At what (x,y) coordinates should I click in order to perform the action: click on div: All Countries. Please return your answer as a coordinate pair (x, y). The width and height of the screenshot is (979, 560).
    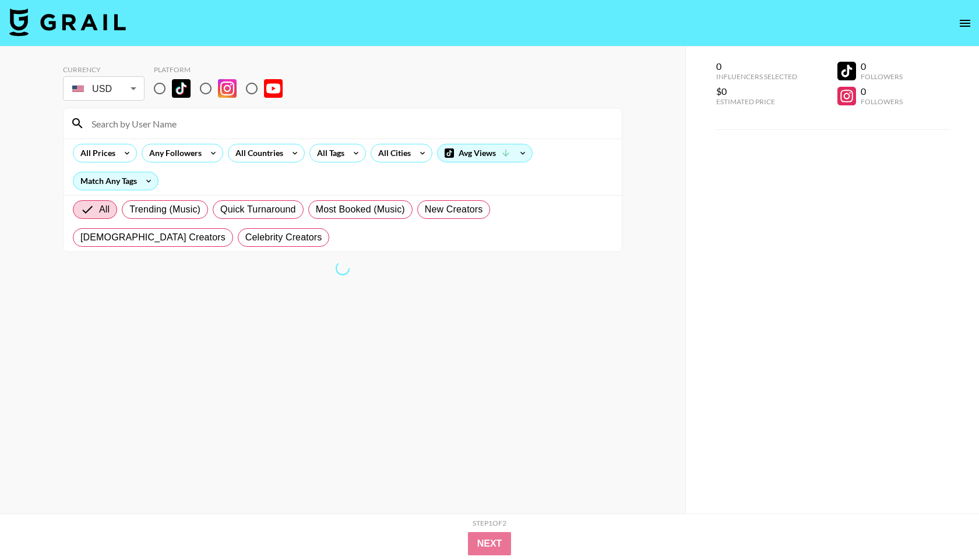
    Looking at the image, I should click on (257, 153).